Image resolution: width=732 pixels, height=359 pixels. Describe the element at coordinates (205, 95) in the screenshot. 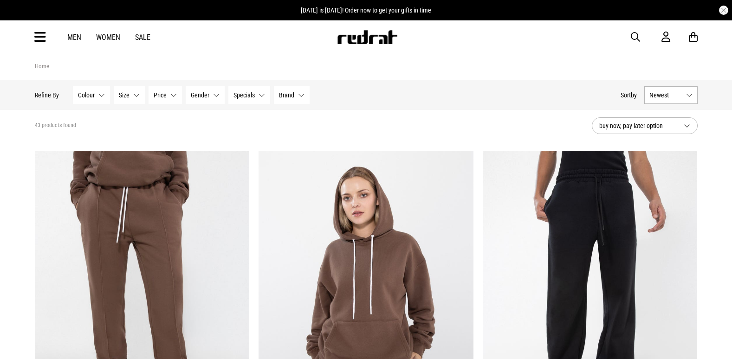

I see `button: Gender` at that location.